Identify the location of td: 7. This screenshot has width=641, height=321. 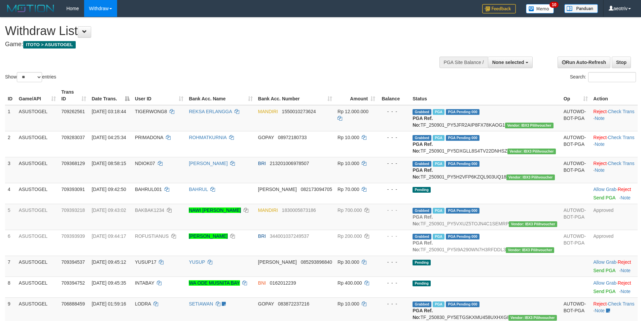
(10, 266).